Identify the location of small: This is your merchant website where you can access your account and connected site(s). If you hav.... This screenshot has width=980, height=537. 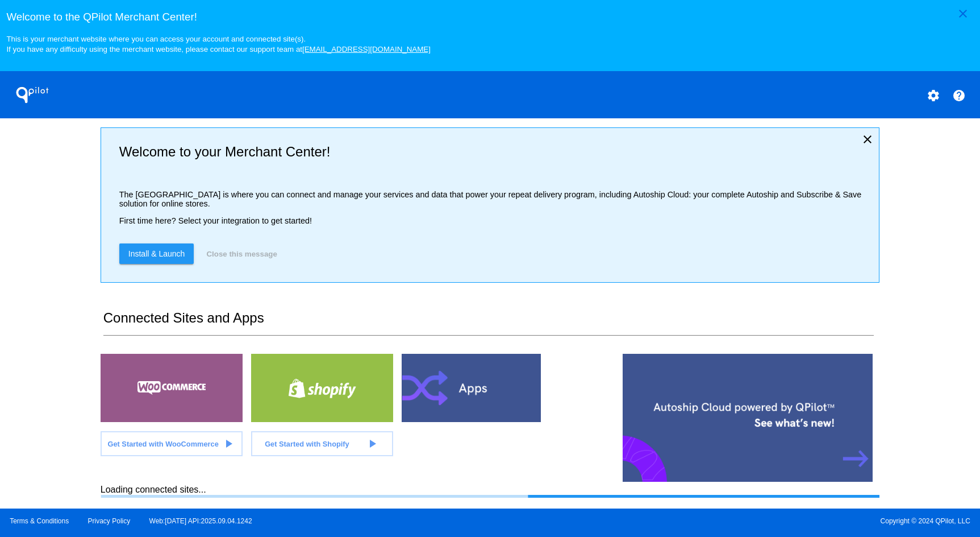
(218, 44).